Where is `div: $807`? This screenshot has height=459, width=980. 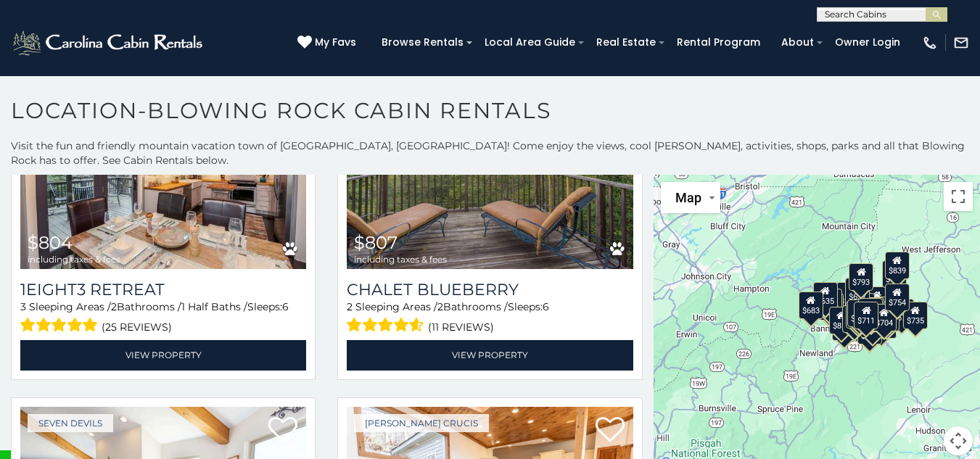
div: $807 is located at coordinates (873, 323).